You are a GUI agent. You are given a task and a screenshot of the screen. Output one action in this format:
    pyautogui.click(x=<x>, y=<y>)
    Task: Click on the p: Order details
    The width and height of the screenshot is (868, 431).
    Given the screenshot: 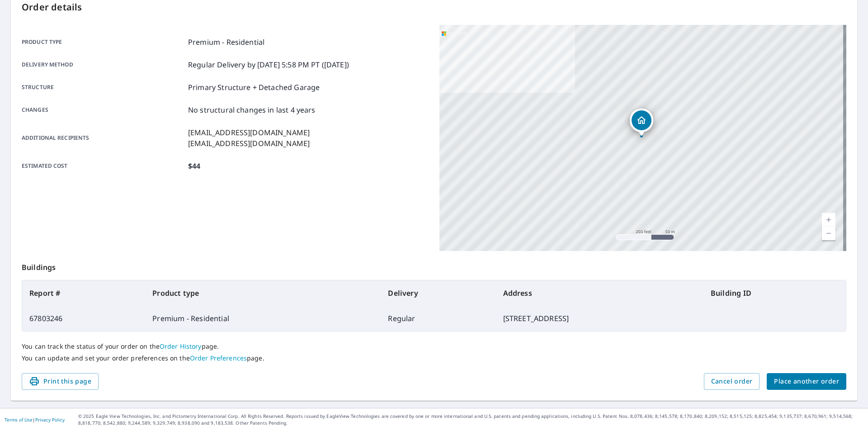 What is the action you would take?
    pyautogui.click(x=434, y=8)
    